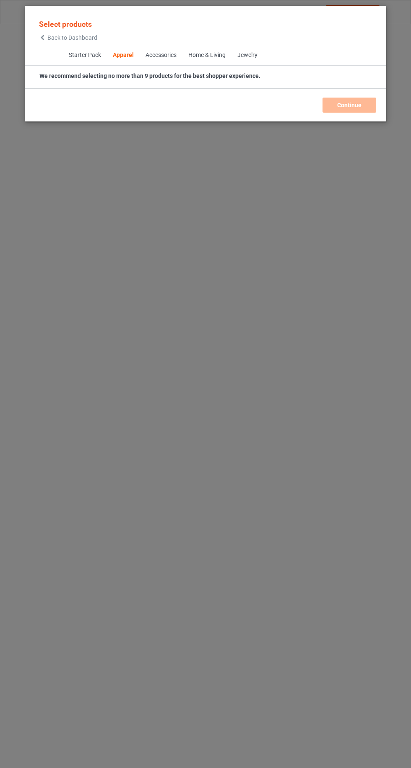  Describe the element at coordinates (72, 38) in the screenshot. I see `span: Back to Dashboard` at that location.